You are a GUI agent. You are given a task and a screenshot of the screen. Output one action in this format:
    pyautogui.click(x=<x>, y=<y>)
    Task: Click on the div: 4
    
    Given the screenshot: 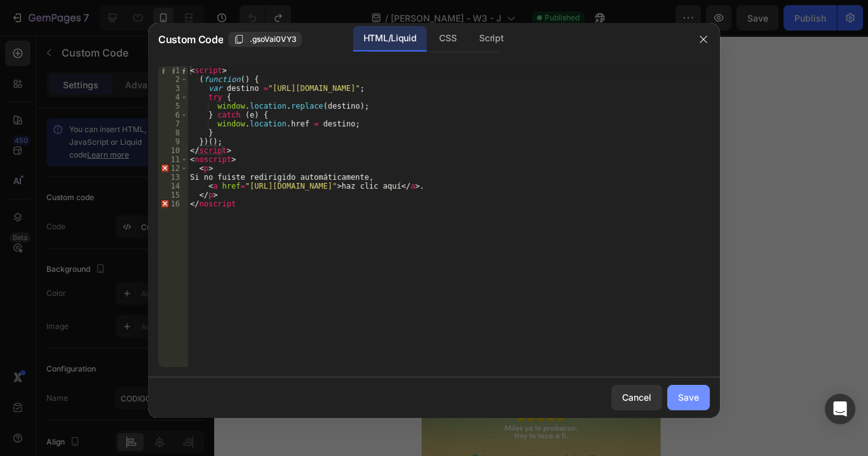 What is the action you would take?
    pyautogui.click(x=173, y=97)
    